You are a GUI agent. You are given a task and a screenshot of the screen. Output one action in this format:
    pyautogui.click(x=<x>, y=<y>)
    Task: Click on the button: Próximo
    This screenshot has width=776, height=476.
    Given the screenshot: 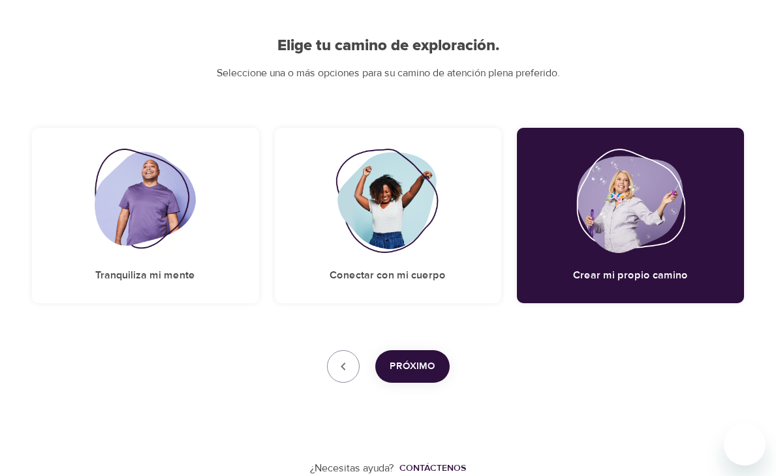 What is the action you would take?
    pyautogui.click(x=412, y=367)
    